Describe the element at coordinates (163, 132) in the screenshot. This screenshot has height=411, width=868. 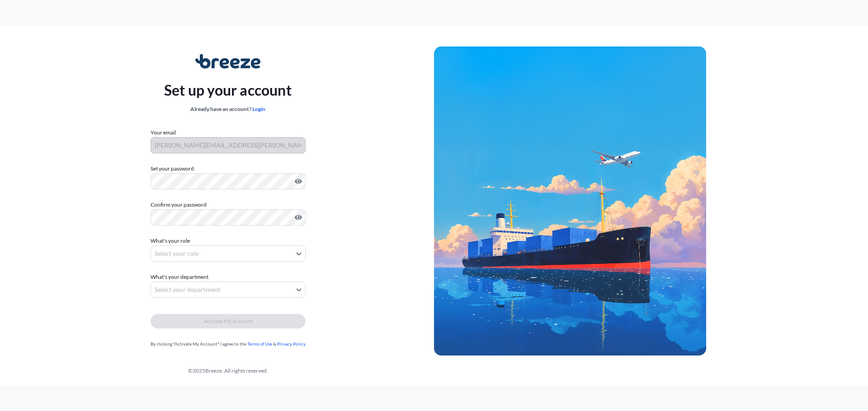
I see `label: Your email` at that location.